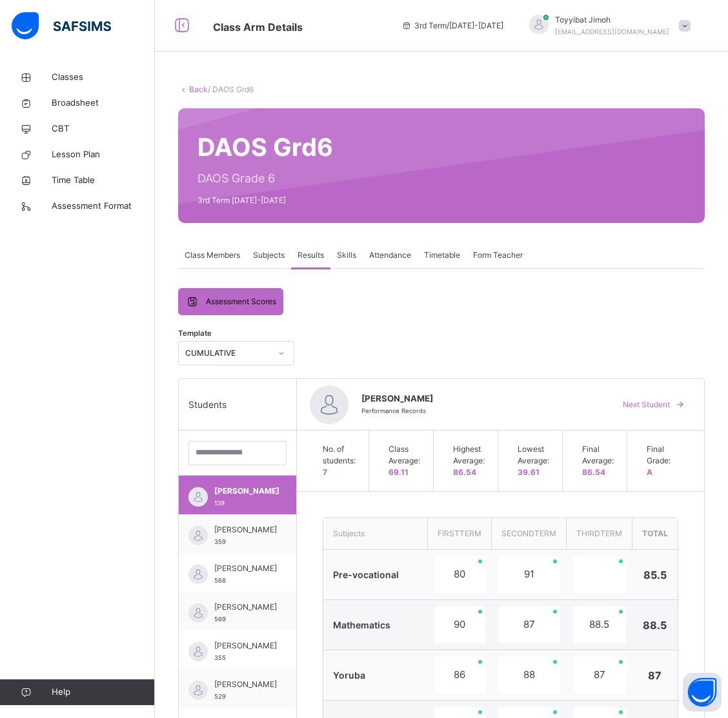 The height and width of the screenshot is (718, 728). I want to click on span: 139, so click(219, 503).